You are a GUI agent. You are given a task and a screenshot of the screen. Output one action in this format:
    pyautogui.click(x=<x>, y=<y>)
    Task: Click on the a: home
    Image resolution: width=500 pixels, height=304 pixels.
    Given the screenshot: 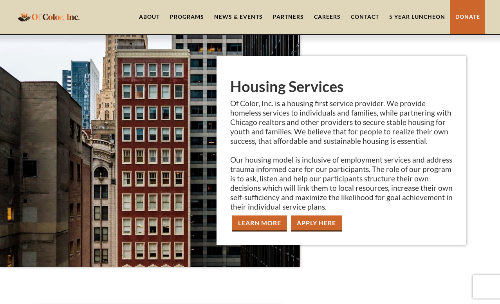 What is the action you would take?
    pyautogui.click(x=49, y=16)
    